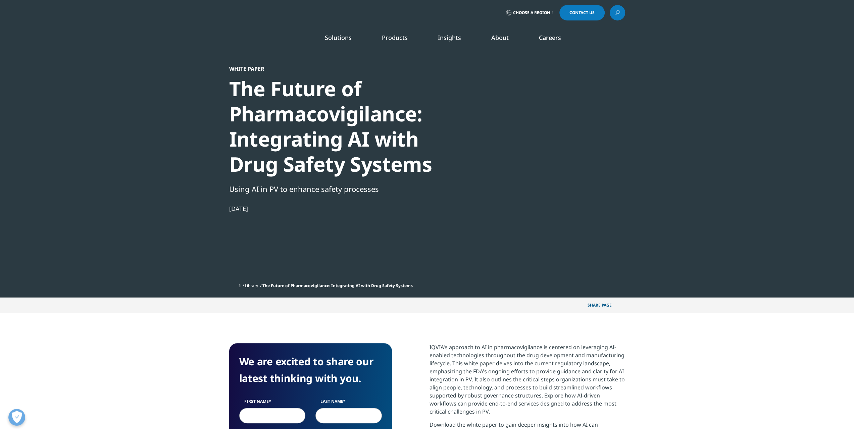 The height and width of the screenshot is (429, 854). What do you see at coordinates (550, 38) in the screenshot?
I see `a: Careers` at bounding box center [550, 38].